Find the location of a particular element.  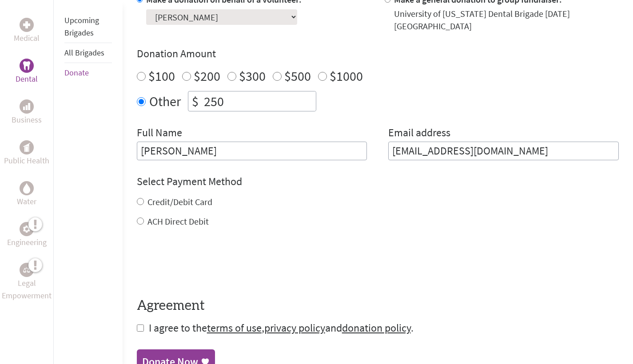

label: Credit/Debit Card is located at coordinates (180, 202).